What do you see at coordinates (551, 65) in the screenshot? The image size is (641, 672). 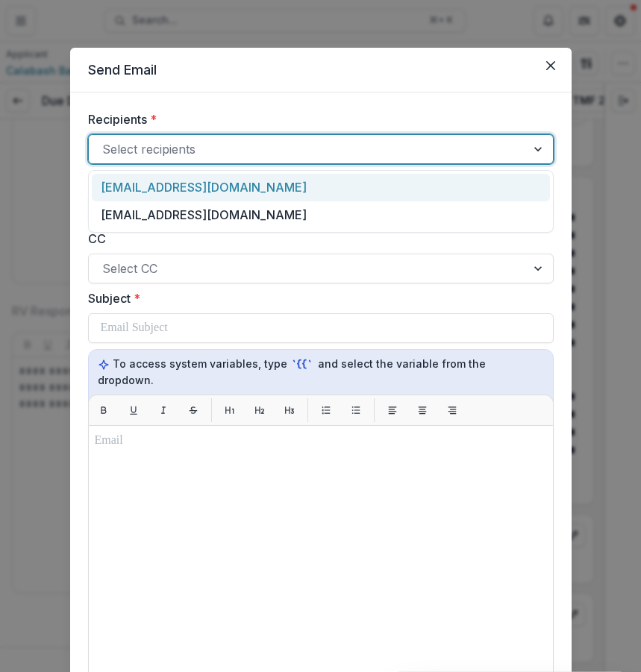 I see `button: Close` at bounding box center [551, 65].